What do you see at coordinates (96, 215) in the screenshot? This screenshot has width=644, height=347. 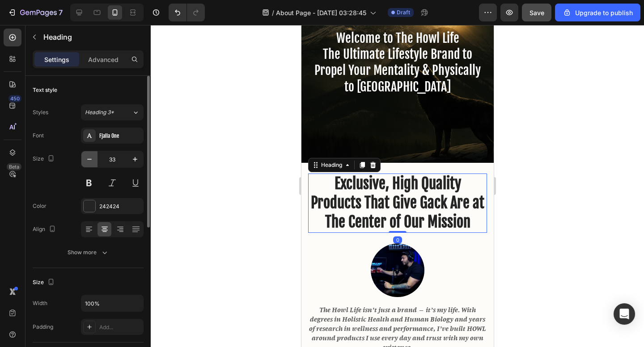 I see `div: 0` at bounding box center [96, 215].